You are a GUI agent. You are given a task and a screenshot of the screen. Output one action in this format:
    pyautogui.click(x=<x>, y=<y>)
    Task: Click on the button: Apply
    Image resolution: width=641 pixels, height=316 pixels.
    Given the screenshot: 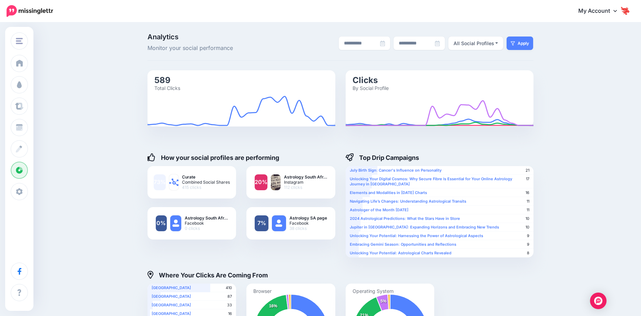 What is the action you would take?
    pyautogui.click(x=520, y=43)
    